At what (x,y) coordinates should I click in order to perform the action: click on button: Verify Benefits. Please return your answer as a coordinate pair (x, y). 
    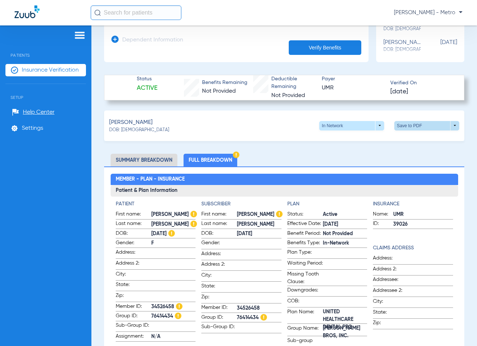
    Looking at the image, I should click on (325, 48).